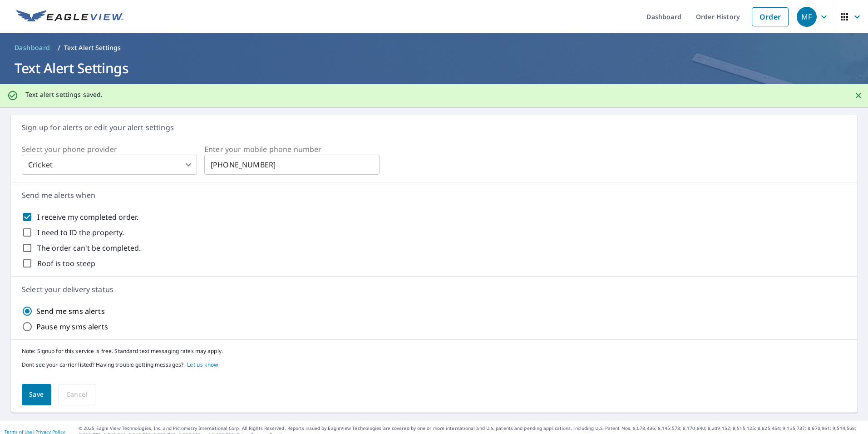 Image resolution: width=868 pixels, height=434 pixels. I want to click on p: Note: Signup for this service is free. Standard text messaging rates may apply., so click(434, 351).